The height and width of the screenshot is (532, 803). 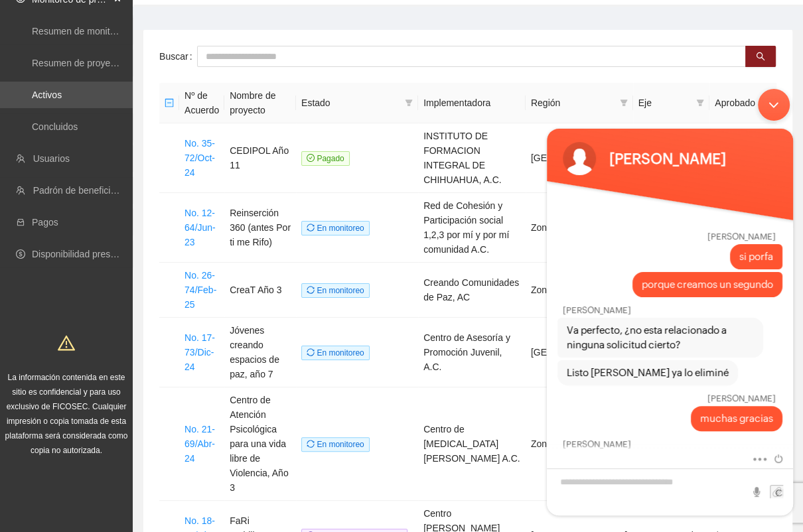 I want to click on span: check-circle, so click(x=310, y=158).